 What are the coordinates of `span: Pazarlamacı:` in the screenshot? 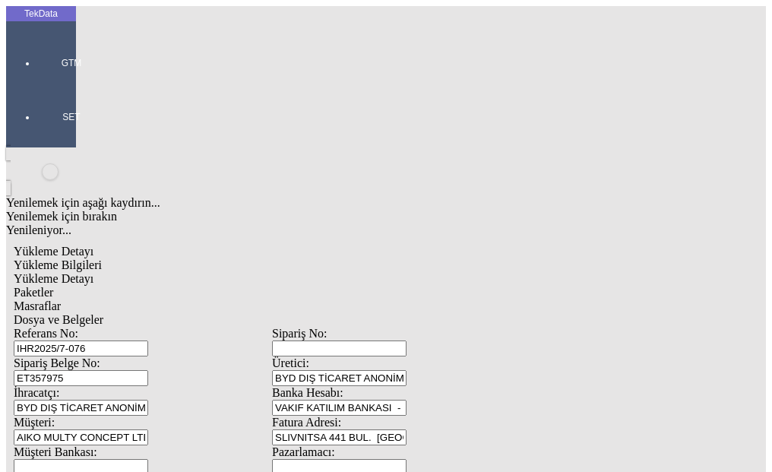 It's located at (303, 452).